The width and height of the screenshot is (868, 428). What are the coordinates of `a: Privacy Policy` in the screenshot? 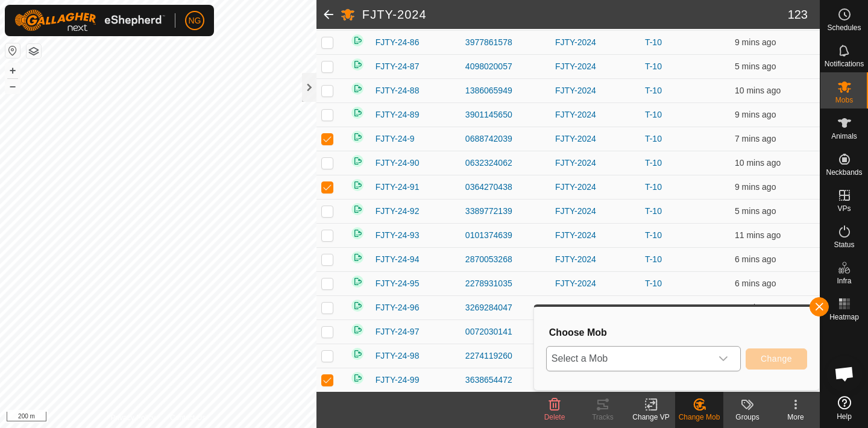 It's located at (133, 418).